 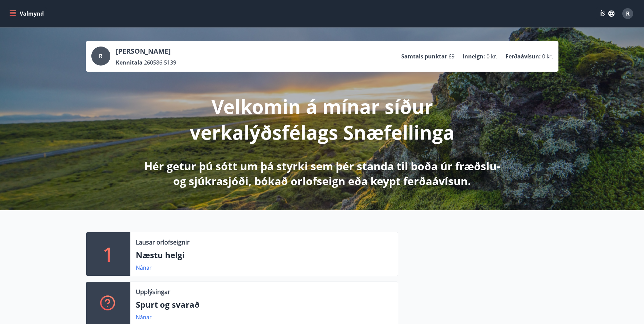 What do you see at coordinates (474, 56) in the screenshot?
I see `p: Inneign :` at bounding box center [474, 56].